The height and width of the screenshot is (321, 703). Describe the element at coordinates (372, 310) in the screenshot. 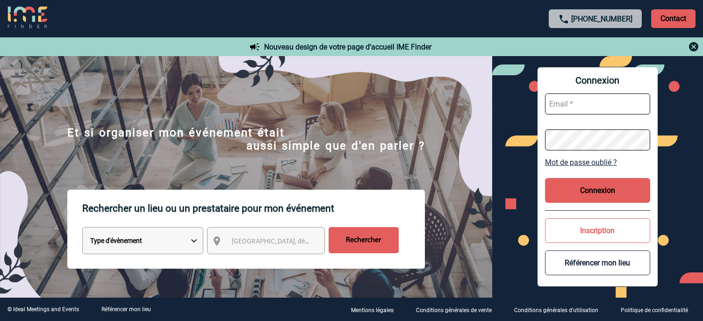

I see `p: Mentions légales` at that location.